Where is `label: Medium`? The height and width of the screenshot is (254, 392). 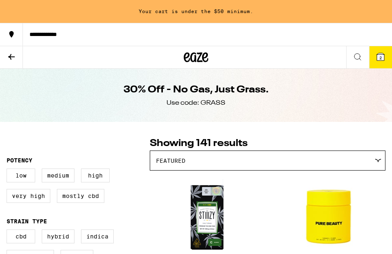 label: Medium is located at coordinates (58, 176).